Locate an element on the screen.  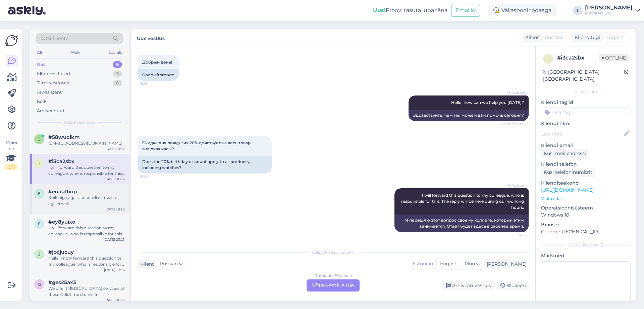
span: j is located at coordinates (39, 254).